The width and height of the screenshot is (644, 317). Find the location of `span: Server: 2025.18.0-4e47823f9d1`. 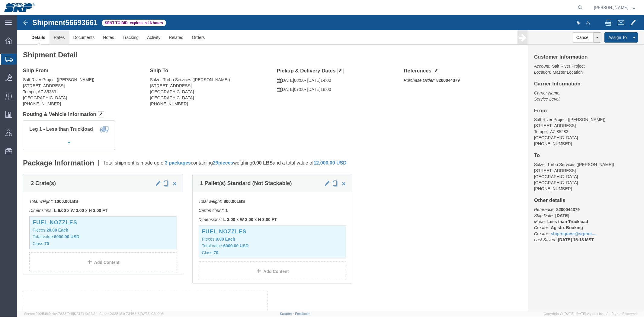

span: Server: 2025.18.0-4e47823f9d1 is located at coordinates (60, 313).